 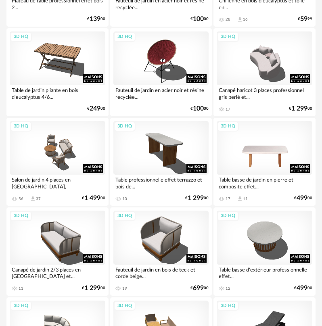 I want to click on div: 12, so click(x=228, y=288).